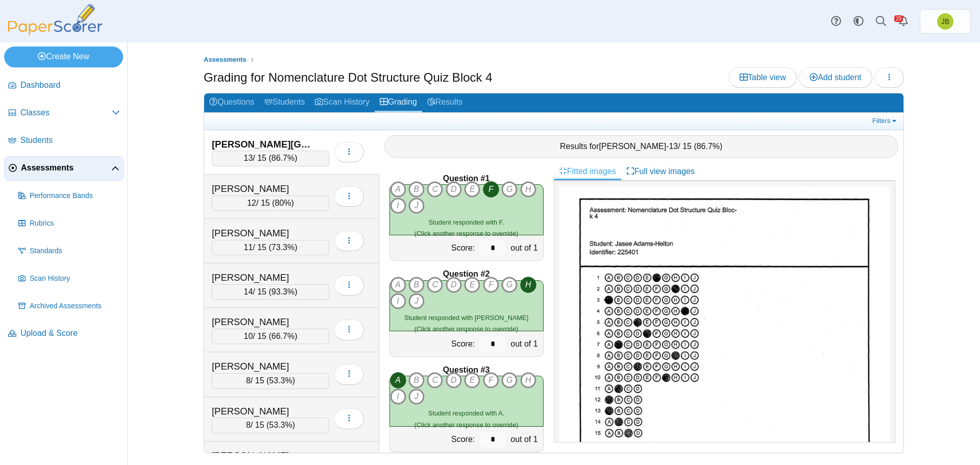 The image size is (980, 465). What do you see at coordinates (74, 306) in the screenshot?
I see `span: Archived Assessments` at bounding box center [74, 306].